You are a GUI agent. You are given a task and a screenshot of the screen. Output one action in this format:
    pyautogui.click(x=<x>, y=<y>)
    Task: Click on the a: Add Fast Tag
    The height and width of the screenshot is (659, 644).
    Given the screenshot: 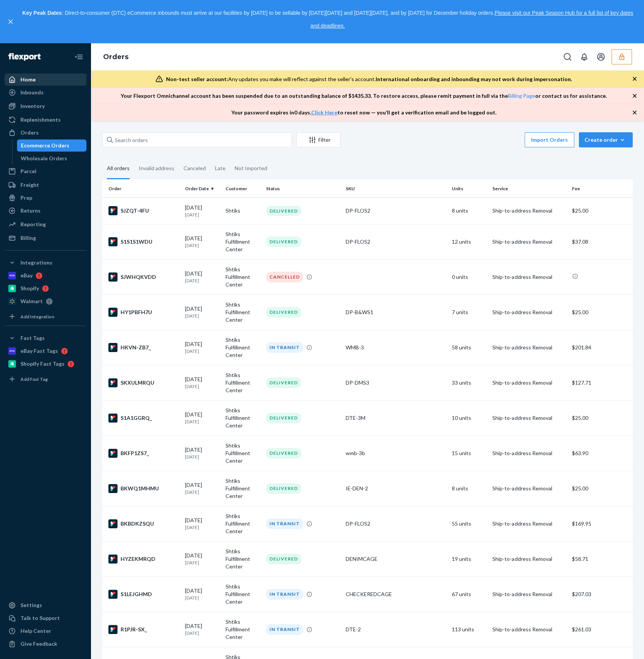 What is the action you would take?
    pyautogui.click(x=45, y=379)
    